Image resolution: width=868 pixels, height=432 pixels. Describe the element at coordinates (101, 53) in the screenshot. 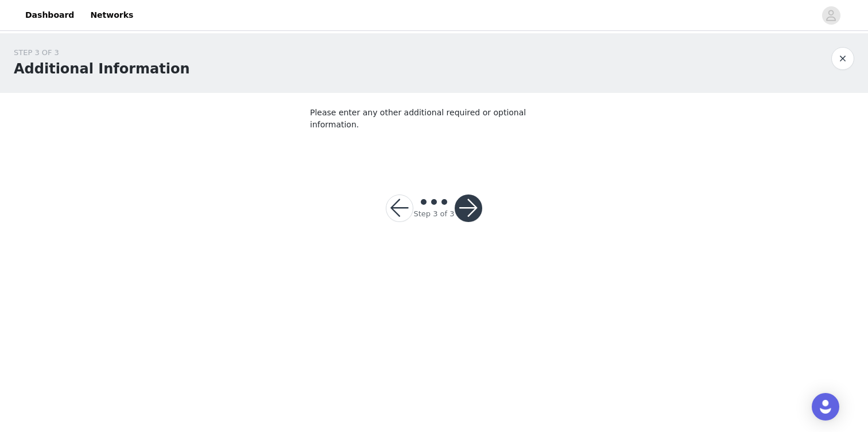

I see `div: STEP 3 OF 3` at that location.